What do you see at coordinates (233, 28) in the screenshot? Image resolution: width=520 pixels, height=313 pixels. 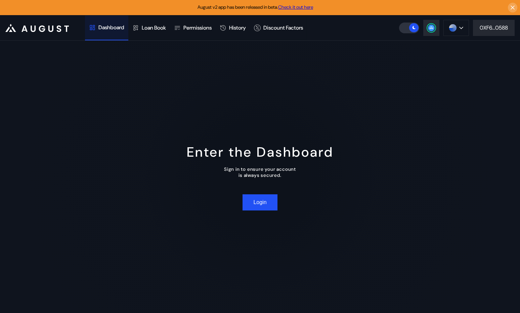 I see `a: History` at bounding box center [233, 28].